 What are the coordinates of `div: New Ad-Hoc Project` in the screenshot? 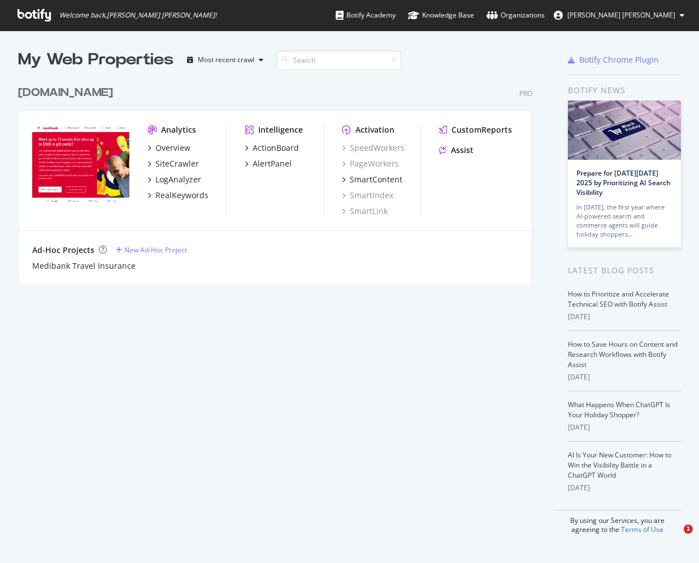 It's located at (155, 250).